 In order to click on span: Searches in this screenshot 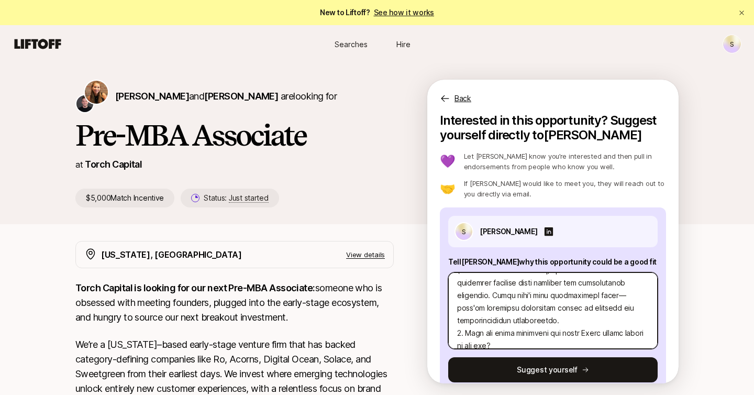, I will do `click(351, 44)`.